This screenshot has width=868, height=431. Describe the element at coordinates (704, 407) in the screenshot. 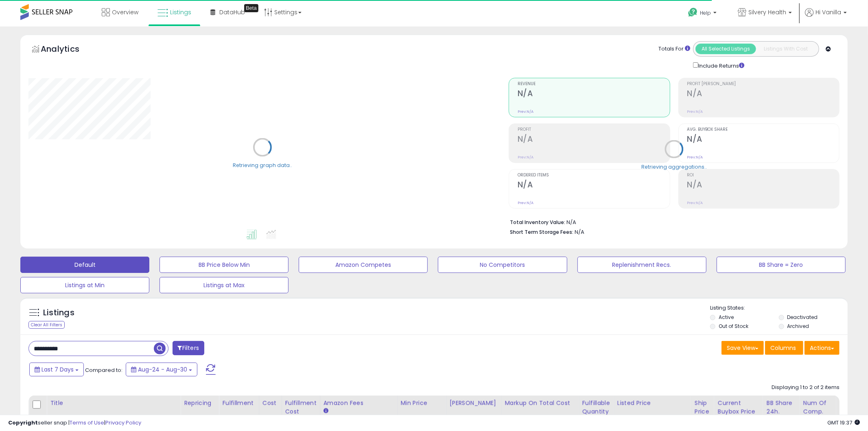

I see `div: Ship Price` at that location.